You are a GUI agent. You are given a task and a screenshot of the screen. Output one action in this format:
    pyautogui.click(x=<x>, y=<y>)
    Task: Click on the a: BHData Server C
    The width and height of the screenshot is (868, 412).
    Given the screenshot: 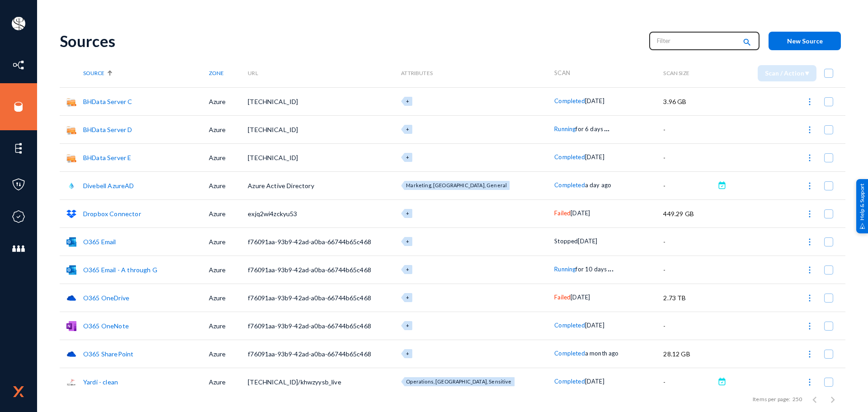 What is the action you would take?
    pyautogui.click(x=107, y=102)
    